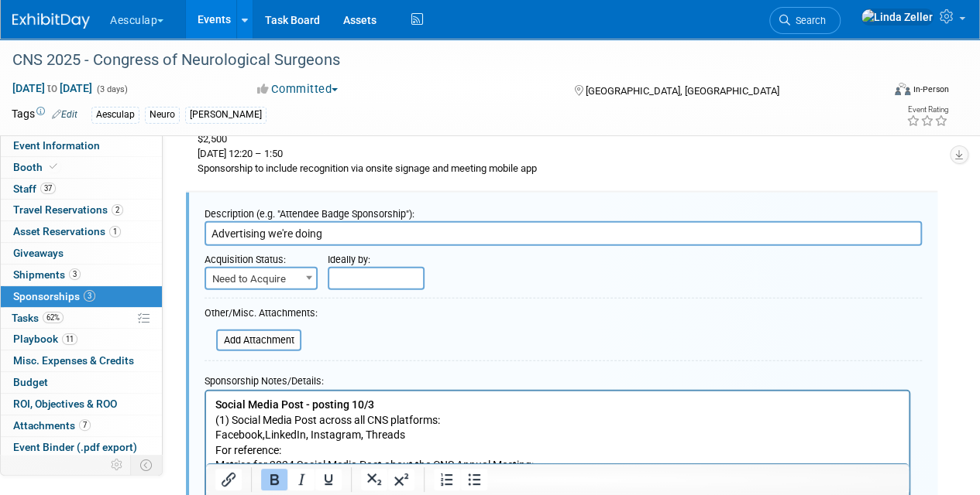  Describe the element at coordinates (81, 426) in the screenshot. I see `a: Attachments7` at that location.